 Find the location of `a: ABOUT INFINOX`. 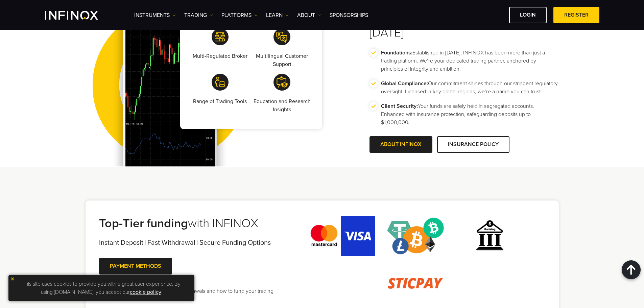

a: ABOUT INFINOX is located at coordinates (401, 144).